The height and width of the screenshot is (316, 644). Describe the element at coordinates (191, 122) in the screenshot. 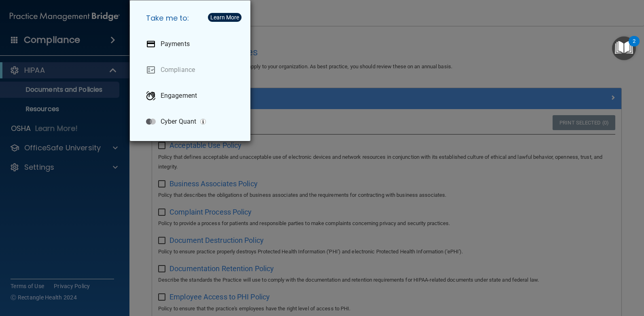

I see `a: Cyber Quant` at that location.